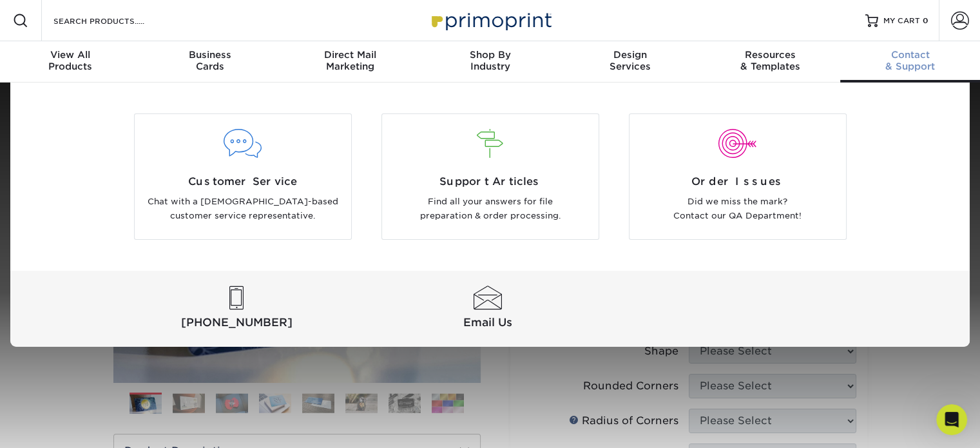 The width and height of the screenshot is (980, 448). What do you see at coordinates (209, 55) in the screenshot?
I see `span: Business` at bounding box center [209, 55].